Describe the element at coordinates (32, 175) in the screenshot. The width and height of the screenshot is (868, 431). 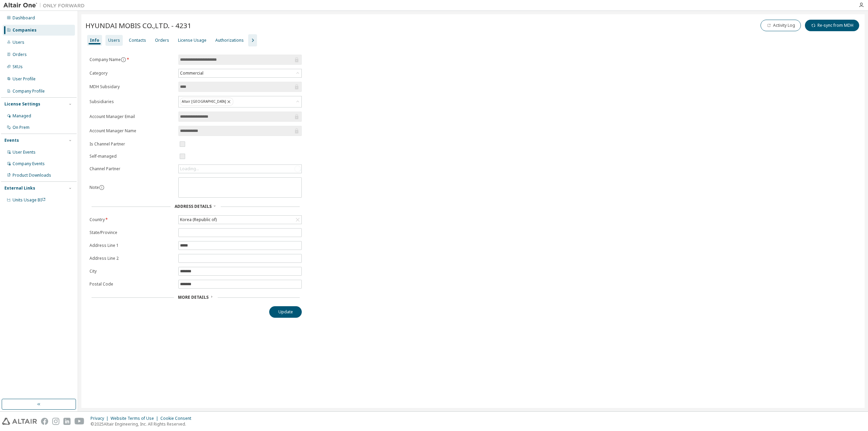
I see `div: Product Downloads` at that location.